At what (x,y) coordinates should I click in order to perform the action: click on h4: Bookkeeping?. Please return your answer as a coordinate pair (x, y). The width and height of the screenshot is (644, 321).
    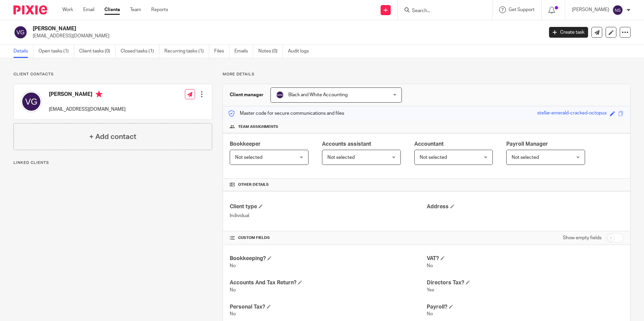
    Looking at the image, I should click on (328, 258).